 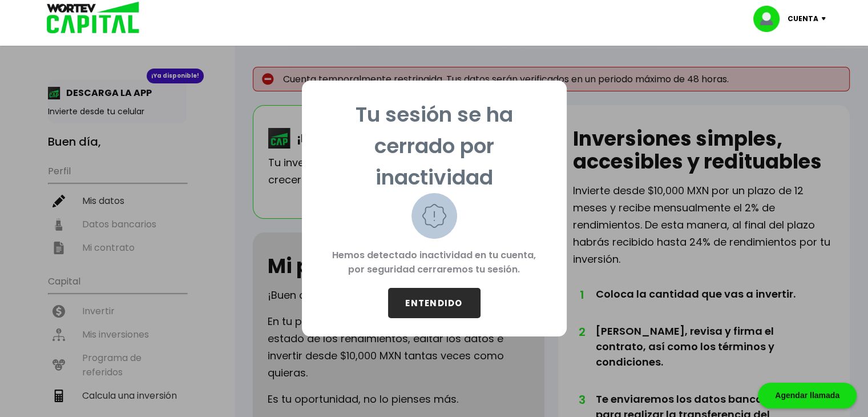 I want to click on img: profile-image, so click(x=770, y=19).